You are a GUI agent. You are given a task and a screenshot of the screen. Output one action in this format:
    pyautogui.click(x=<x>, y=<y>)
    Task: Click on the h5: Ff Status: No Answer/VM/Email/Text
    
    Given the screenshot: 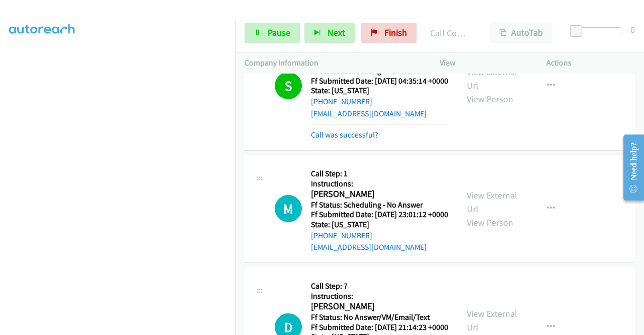 What is the action you would take?
    pyautogui.click(x=380, y=317)
    